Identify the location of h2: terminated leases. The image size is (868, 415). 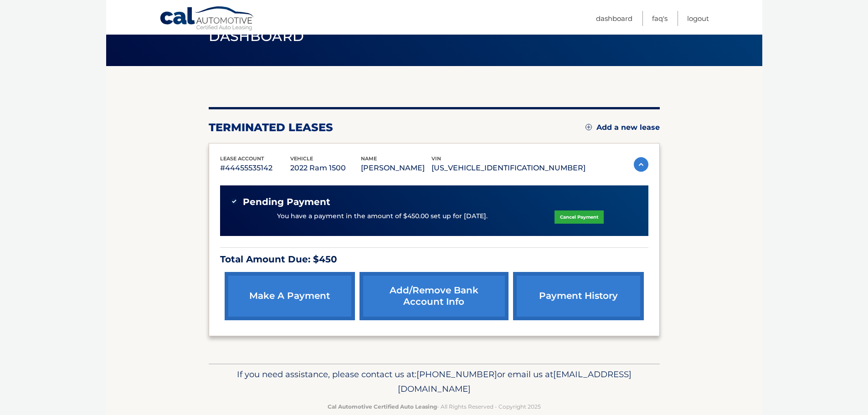
(271, 127).